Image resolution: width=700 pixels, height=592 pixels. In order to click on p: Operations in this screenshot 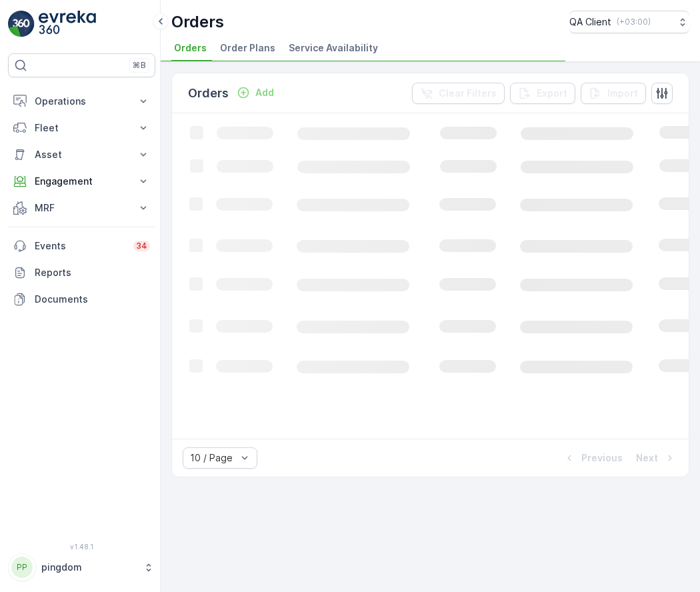, I will do `click(81, 102)`.